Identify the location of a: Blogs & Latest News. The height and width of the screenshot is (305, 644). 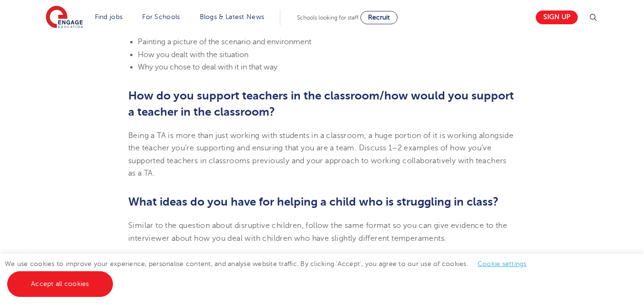
(232, 17).